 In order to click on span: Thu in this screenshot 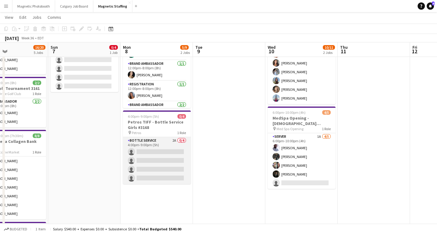, I will do `click(343, 47)`.